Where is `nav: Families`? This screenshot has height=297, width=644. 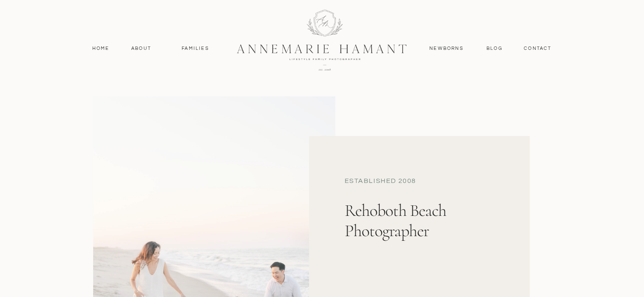 nav: Families is located at coordinates (196, 49).